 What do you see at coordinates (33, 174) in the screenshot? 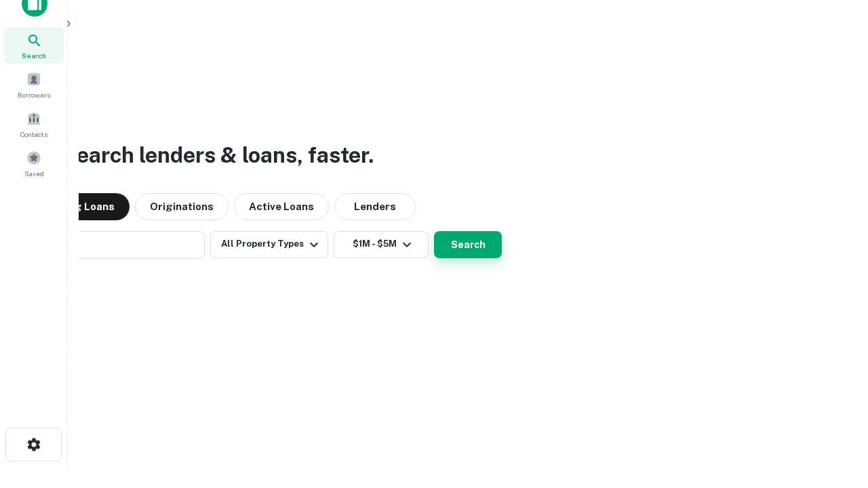
I see `span: Saved` at bounding box center [33, 174].